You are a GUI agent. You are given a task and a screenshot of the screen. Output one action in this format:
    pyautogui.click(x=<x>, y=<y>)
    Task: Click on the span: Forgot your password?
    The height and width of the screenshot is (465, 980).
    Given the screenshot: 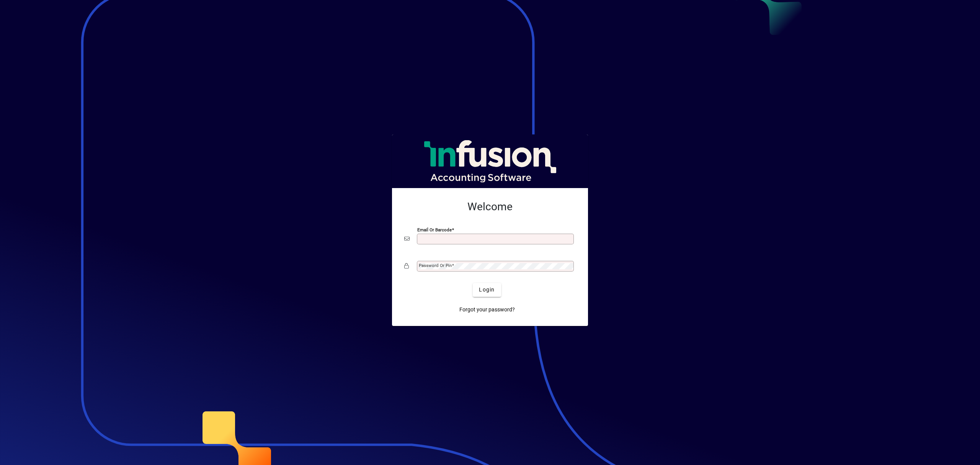 What is the action you would take?
    pyautogui.click(x=487, y=310)
    